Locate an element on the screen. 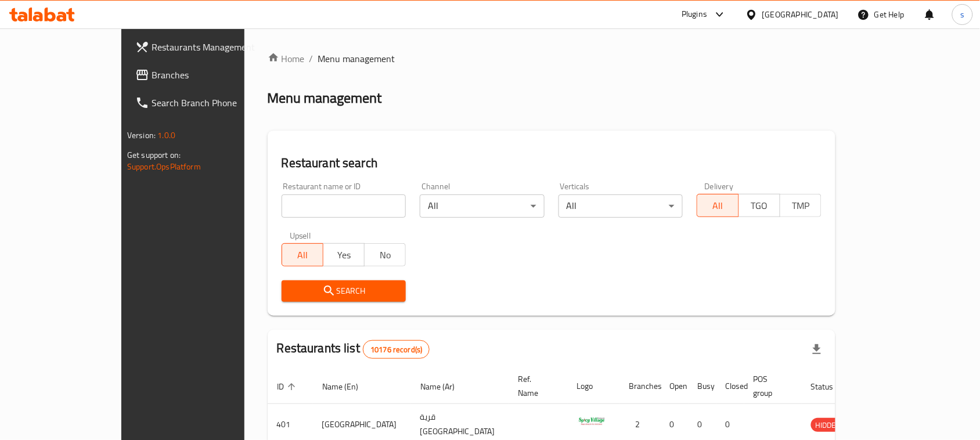 This screenshot has height=440, width=980. th: Open is located at coordinates (675, 386).